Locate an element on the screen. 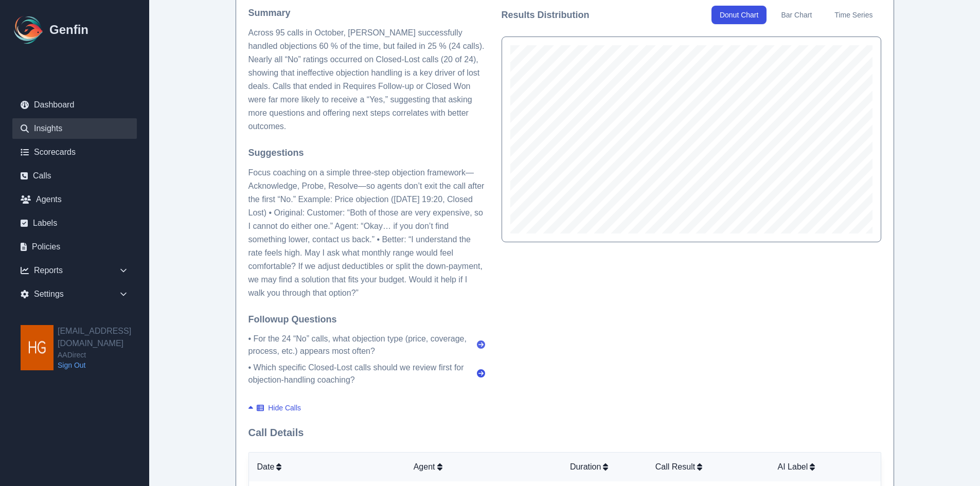 The height and width of the screenshot is (486, 980). div: Agent is located at coordinates (484, 467).